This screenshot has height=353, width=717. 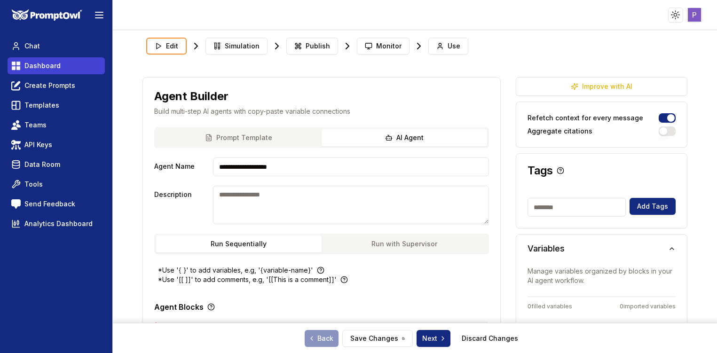 I want to click on p: Manage variables organized by blocks in your AI agent workflow., so click(x=601, y=276).